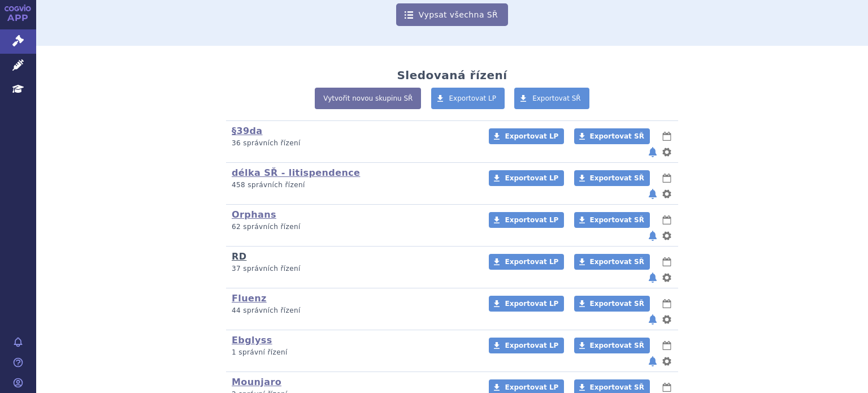 This screenshot has width=868, height=393. I want to click on a: Vytvořit novou skupinu SŘ, so click(368, 98).